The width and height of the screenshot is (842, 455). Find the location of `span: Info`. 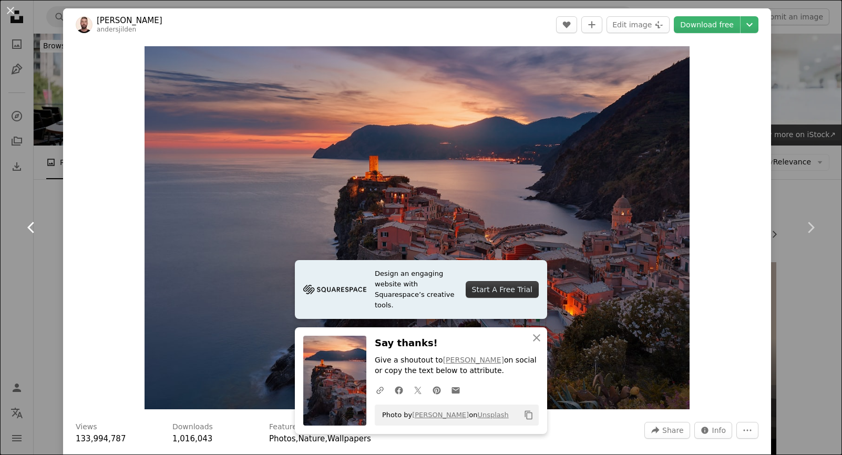

span: Info is located at coordinates (719, 431).